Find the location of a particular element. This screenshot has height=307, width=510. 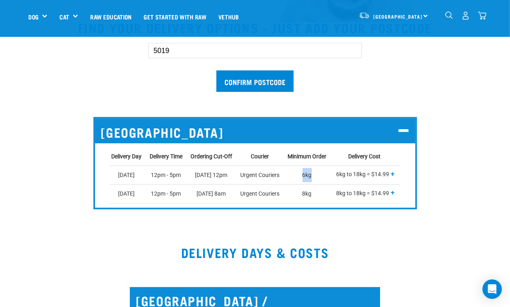

strong: Delivery Time is located at coordinates (166, 156).